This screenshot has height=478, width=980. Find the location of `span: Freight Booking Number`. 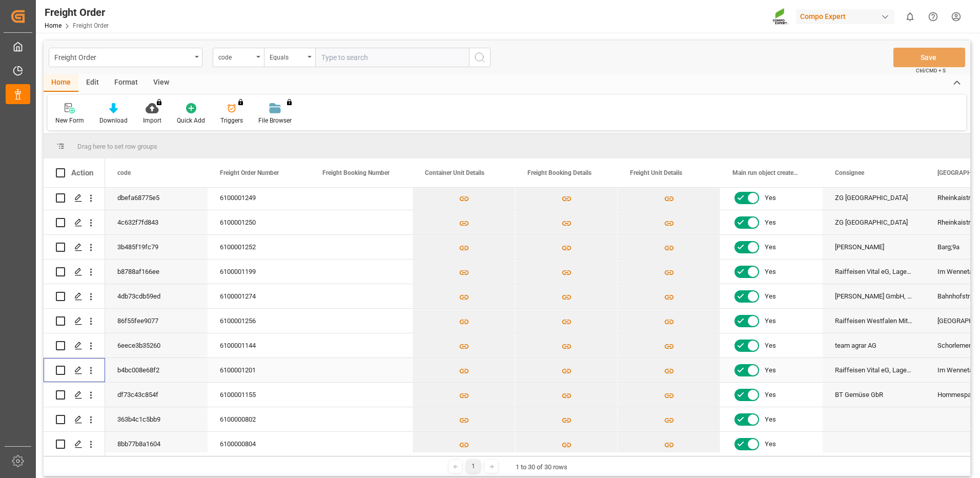

span: Freight Booking Number is located at coordinates (356, 173).